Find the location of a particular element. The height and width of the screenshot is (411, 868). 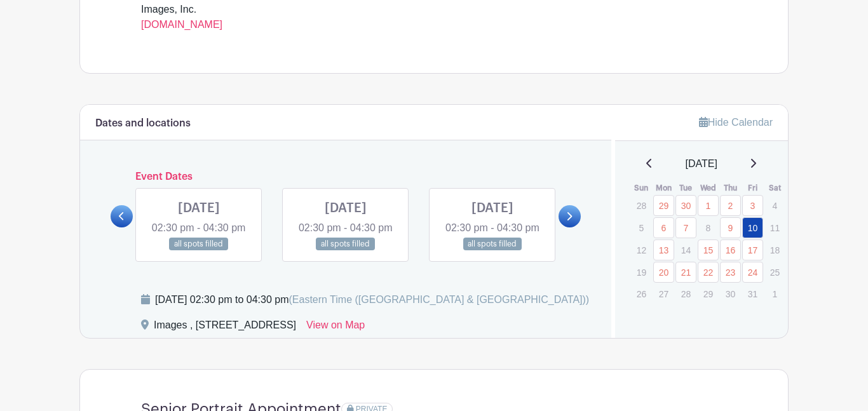

p: 14 is located at coordinates (685, 249).